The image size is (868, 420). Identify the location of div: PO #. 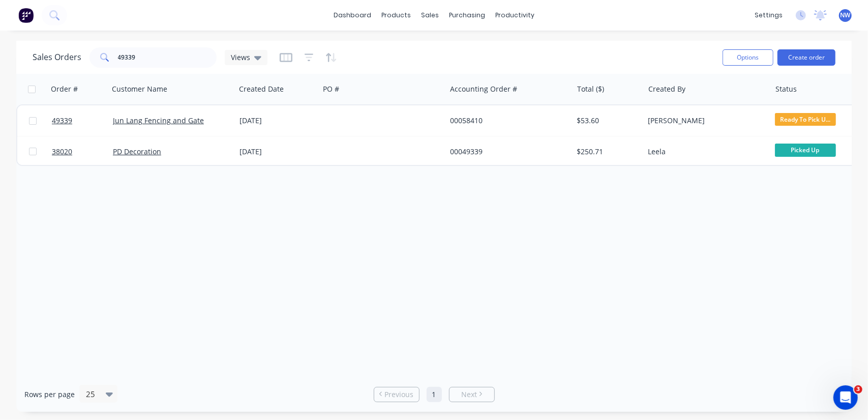
(331, 89).